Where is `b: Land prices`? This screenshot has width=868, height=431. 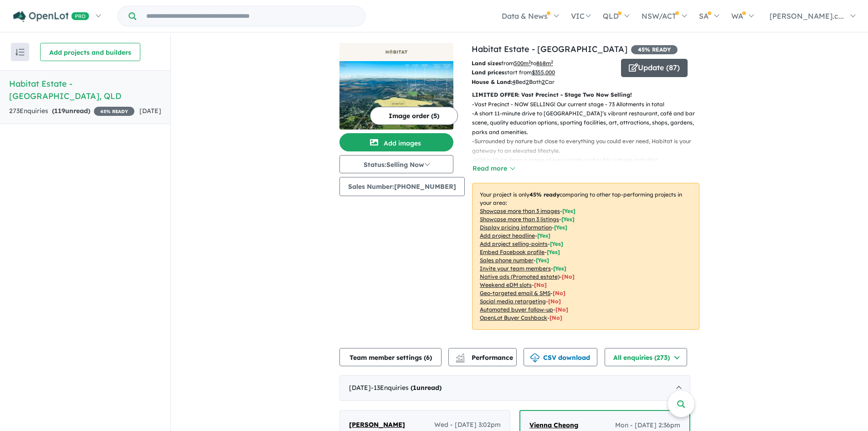
b: Land prices is located at coordinates (488, 72).